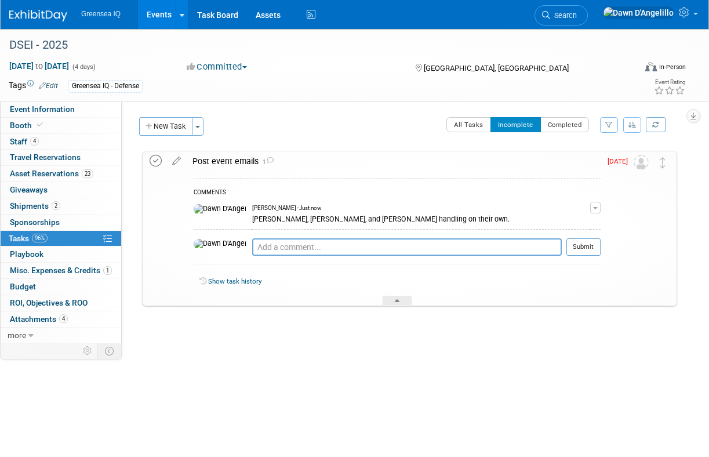 This screenshot has width=709, height=457. What do you see at coordinates (564, 125) in the screenshot?
I see `button: Completed` at bounding box center [564, 125].